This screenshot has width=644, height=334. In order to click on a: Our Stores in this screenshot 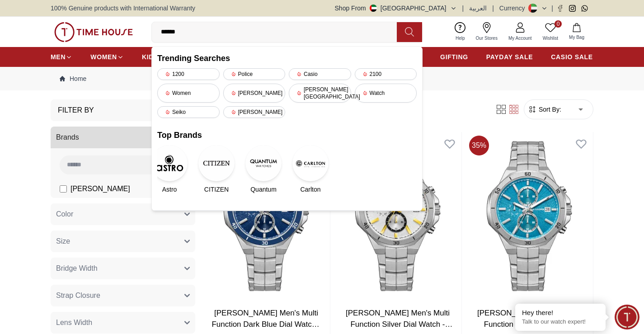, I will do `click(487, 32)`.